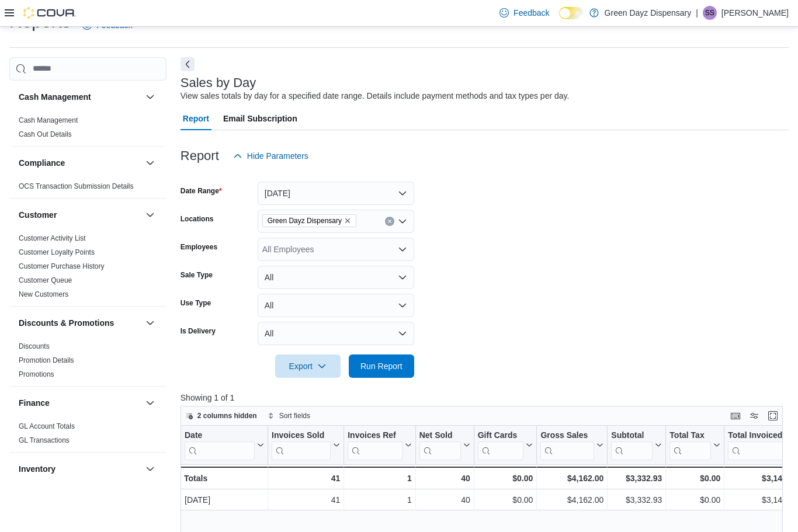 Image resolution: width=798 pixels, height=532 pixels. Describe the element at coordinates (754, 416) in the screenshot. I see `button: Display options` at that location.